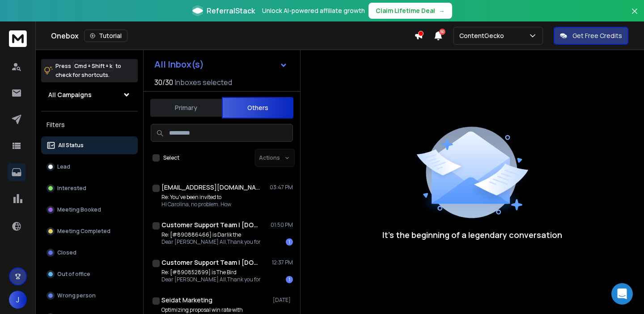 The image size is (644, 314). What do you see at coordinates (77, 296) in the screenshot?
I see `p: Wrong person` at bounding box center [77, 296].